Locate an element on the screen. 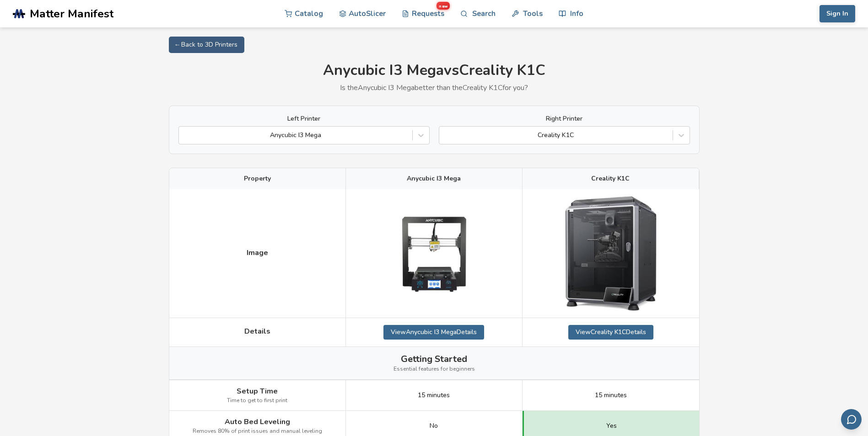  span: Property is located at coordinates (257, 179).